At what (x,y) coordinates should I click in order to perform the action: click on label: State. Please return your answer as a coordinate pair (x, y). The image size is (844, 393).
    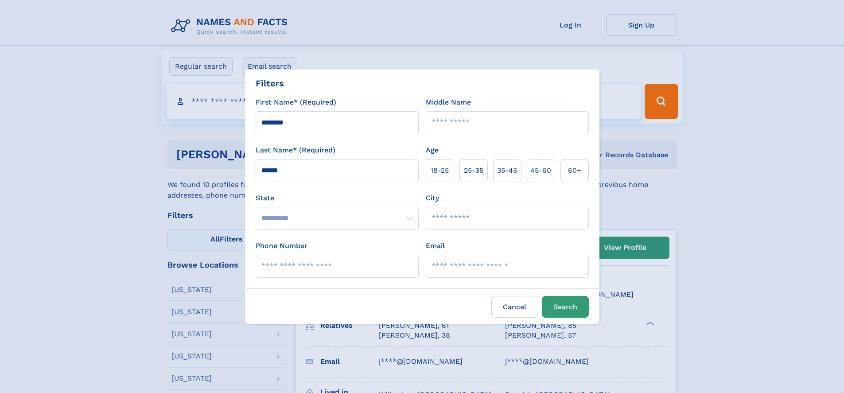
    Looking at the image, I should click on (337, 198).